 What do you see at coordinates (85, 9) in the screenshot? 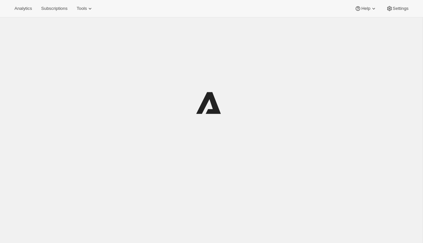
I see `button: Tools` at bounding box center [85, 9].